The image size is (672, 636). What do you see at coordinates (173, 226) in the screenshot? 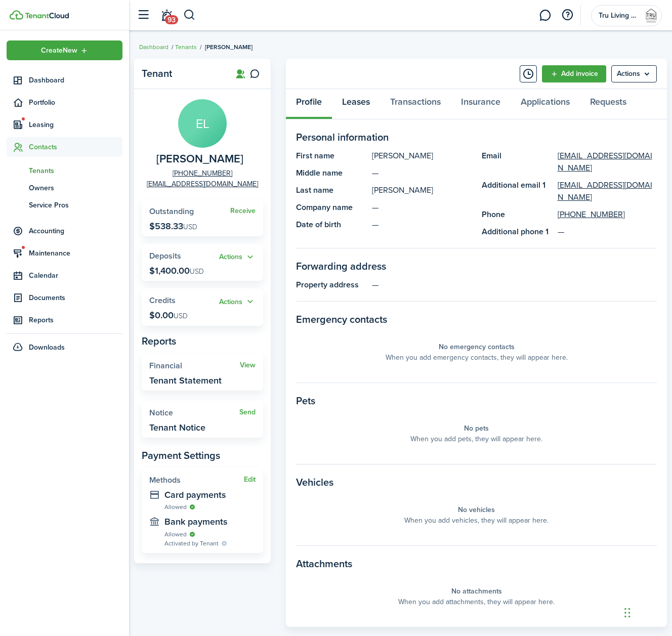
I see `p: $538.33` at bounding box center [173, 226].